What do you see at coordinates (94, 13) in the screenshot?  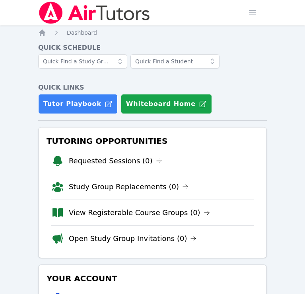 I see `img: Air Tutors` at bounding box center [94, 13].